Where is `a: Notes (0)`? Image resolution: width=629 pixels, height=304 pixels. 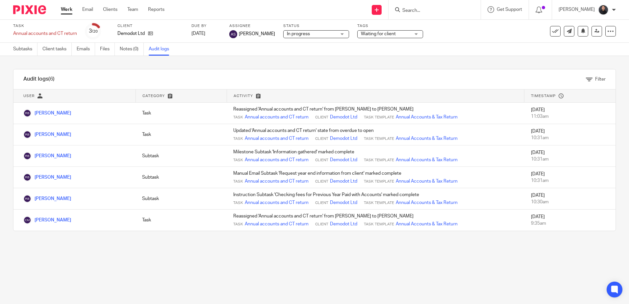 a: Notes (0) is located at coordinates (132, 49).